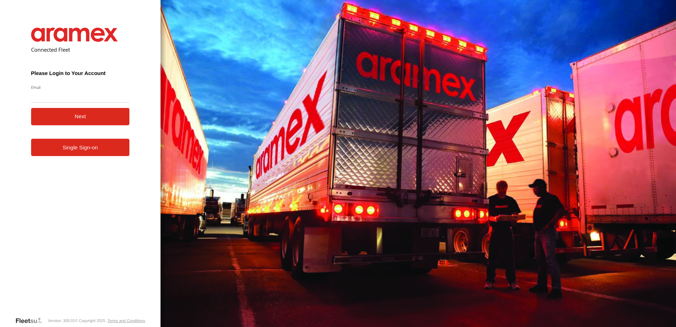  Describe the element at coordinates (31, 320) in the screenshot. I see `a: Visit our Website` at that location.